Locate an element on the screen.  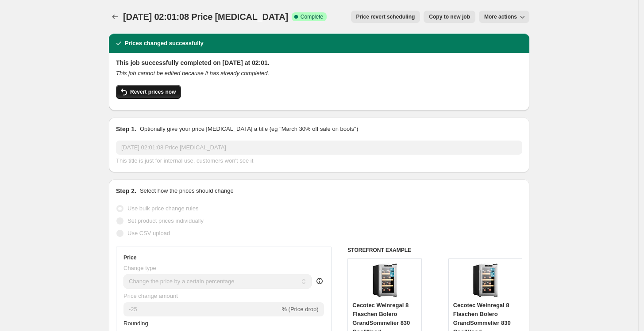
h2: Step 2. is located at coordinates (126, 191).